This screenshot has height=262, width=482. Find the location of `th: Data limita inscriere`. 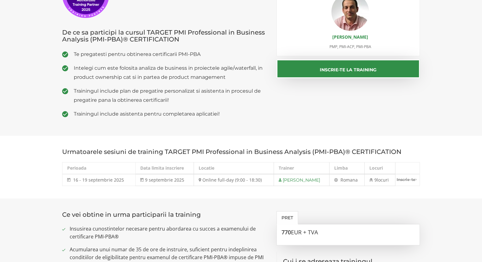

th: Data limita inscriere is located at coordinates (165, 168).